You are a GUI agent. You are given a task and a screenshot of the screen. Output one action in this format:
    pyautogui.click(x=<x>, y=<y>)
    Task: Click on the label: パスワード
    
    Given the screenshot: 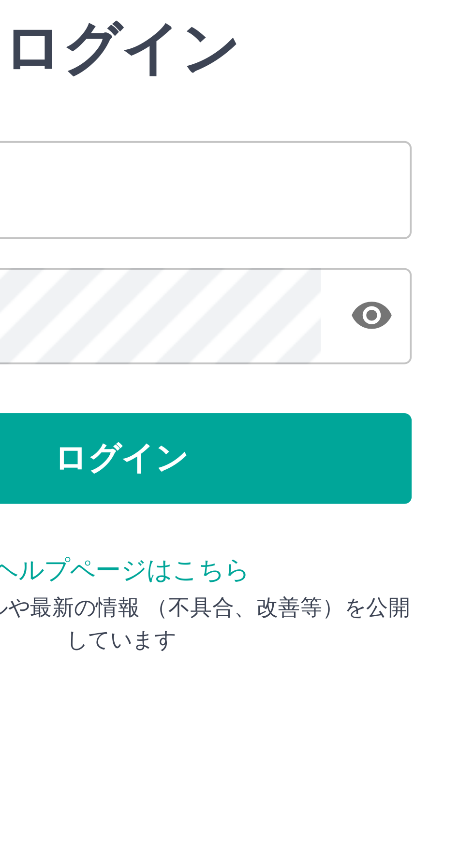 What is the action you would take?
    pyautogui.click(x=179, y=127)
    